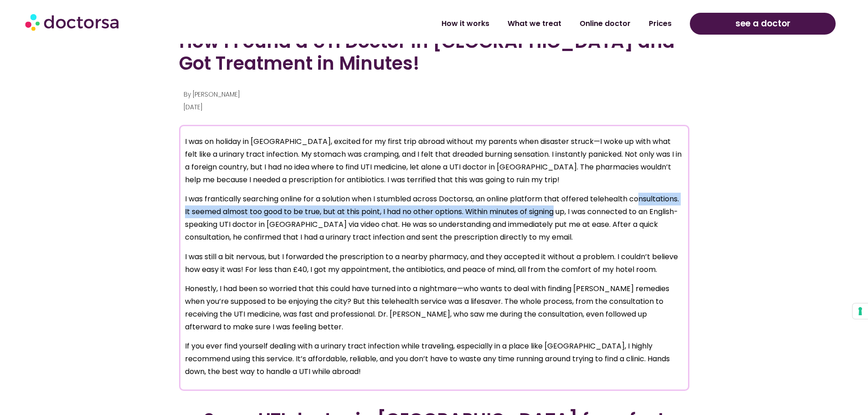 This screenshot has width=868, height=415. I want to click on p: Honestly, I had been so worried that this could have turned into a nightmare—who wants to deal wi..., so click(434, 308).